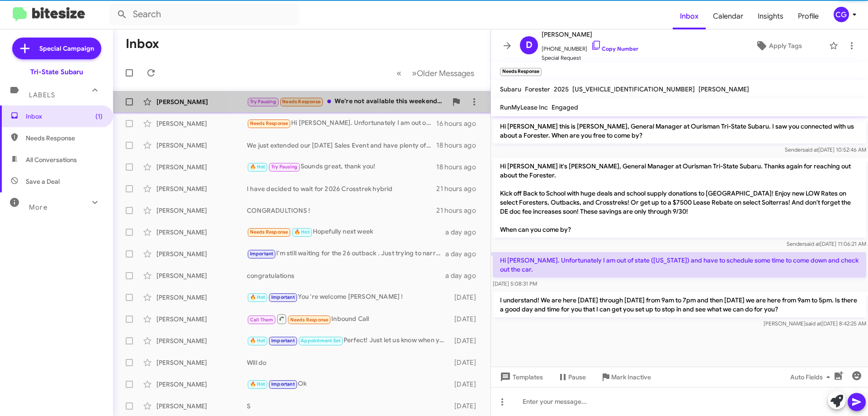  I want to click on div: Hopefully next week, so click(345, 231).